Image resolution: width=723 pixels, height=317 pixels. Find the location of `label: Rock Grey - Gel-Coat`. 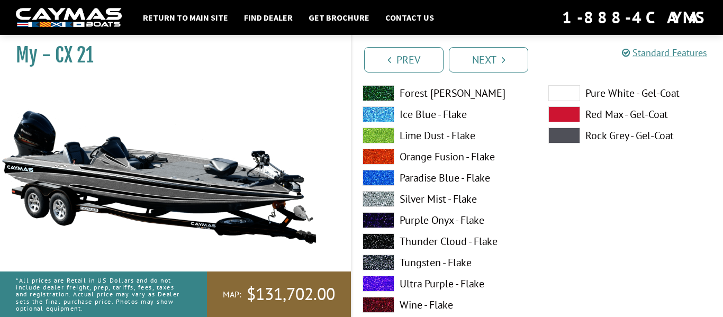

label: Rock Grey - Gel-Coat is located at coordinates (631, 136).